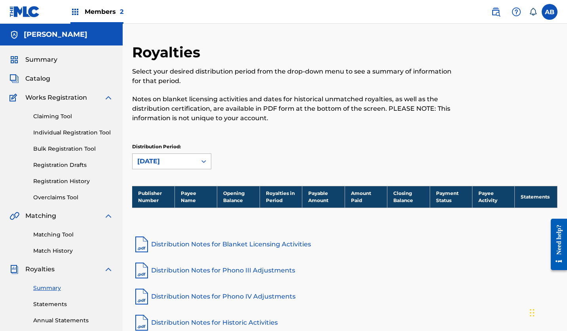 Image resolution: width=567 pixels, height=331 pixels. What do you see at coordinates (345, 245) in the screenshot?
I see `a: Distribution Notes for Blanket Licensing Activities` at bounding box center [345, 245].